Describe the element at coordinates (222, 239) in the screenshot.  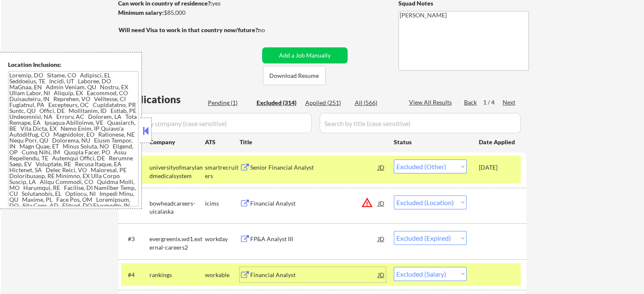
I see `div: workday` at that location.